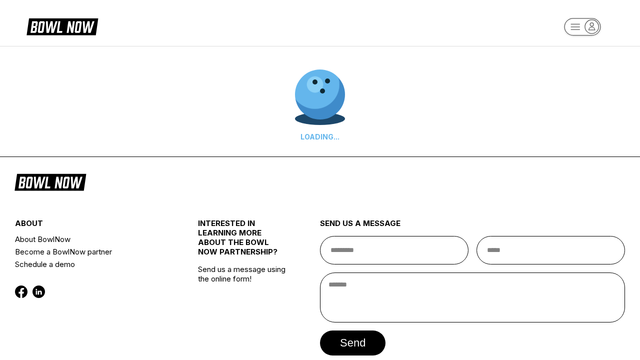  Describe the element at coordinates (91, 239) in the screenshot. I see `a: About BowlNow` at that location.